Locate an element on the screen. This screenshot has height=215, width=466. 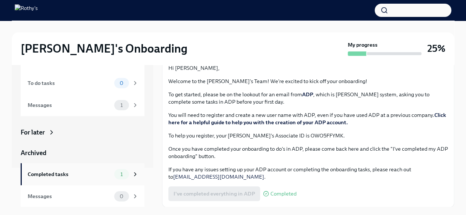
p: If you have any issues setting up your ADP account or completing the onboarding tasks, please rea... is located at coordinates (308, 173).